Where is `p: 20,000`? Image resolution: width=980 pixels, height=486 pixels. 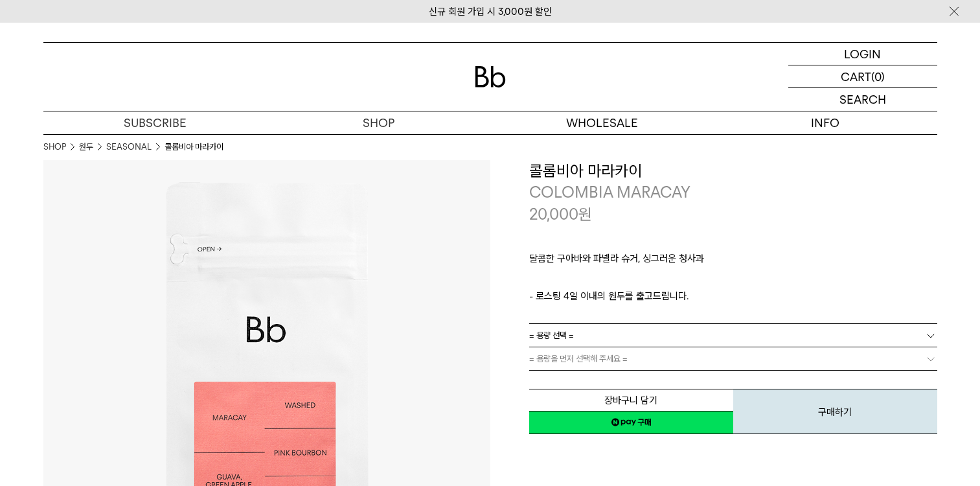 p: 20,000 is located at coordinates (561, 214).